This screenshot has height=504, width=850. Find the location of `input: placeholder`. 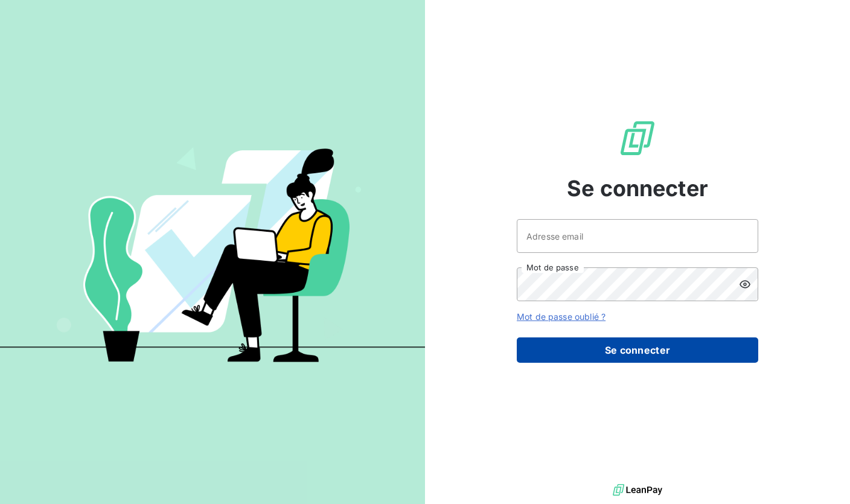

input: placeholder is located at coordinates (638, 236).